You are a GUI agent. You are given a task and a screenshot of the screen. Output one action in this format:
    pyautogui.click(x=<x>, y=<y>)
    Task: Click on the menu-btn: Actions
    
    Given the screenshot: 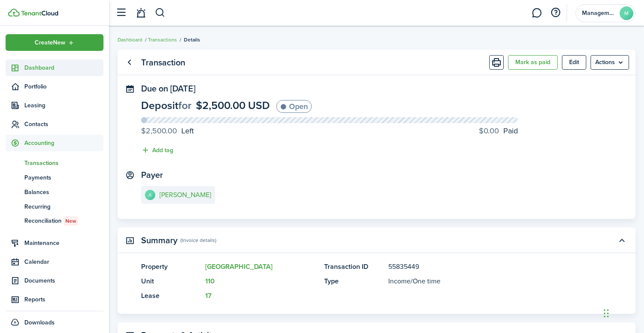 What is the action you would take?
    pyautogui.click(x=610, y=62)
    